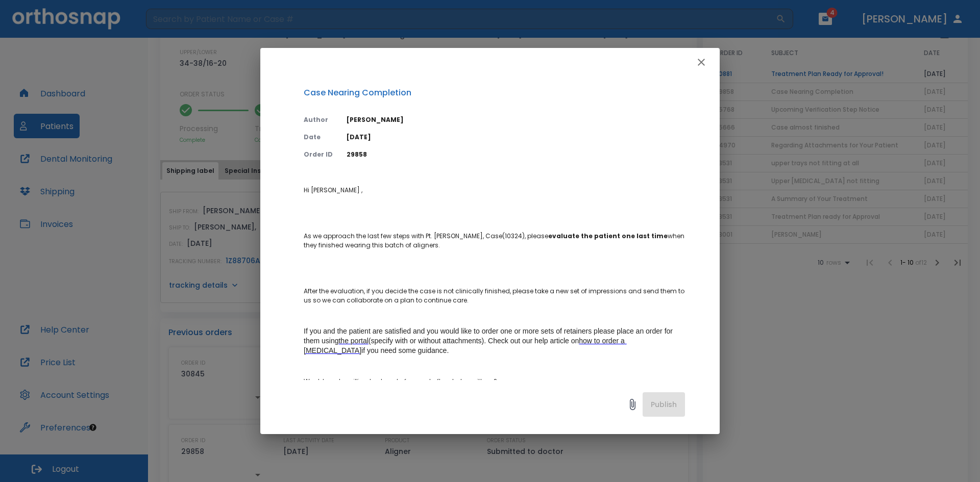 Image resolution: width=980 pixels, height=482 pixels. Describe the element at coordinates (319, 120) in the screenshot. I see `p: Author` at that location.